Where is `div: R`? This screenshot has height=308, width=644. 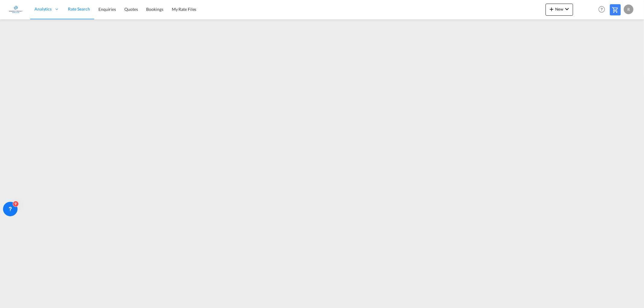 div: R is located at coordinates (628, 9).